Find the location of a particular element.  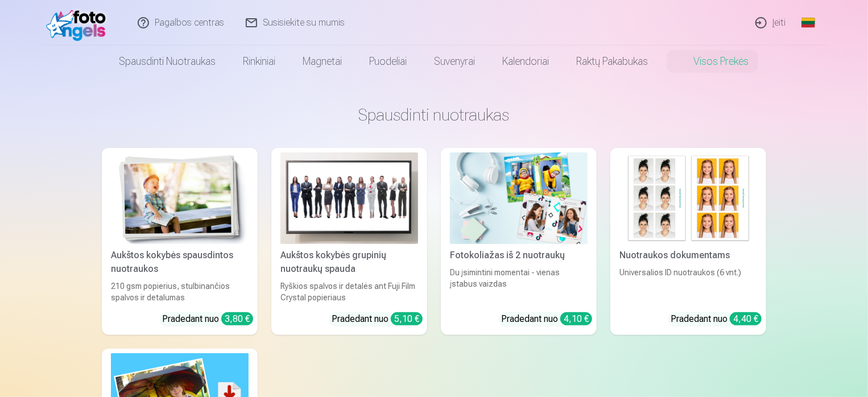

a: Suvenyrai is located at coordinates (455, 61).